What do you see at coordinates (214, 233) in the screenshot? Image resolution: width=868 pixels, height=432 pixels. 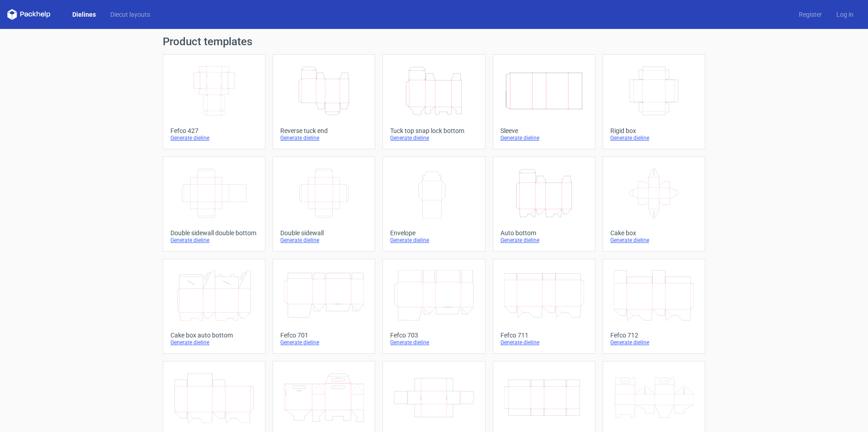 I see `div: Double sidewall double bottom` at bounding box center [214, 233].